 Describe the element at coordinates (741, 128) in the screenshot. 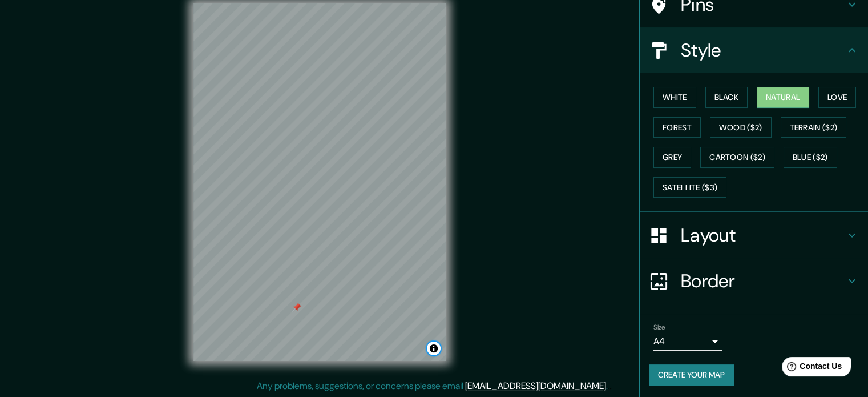

I see `button: Wood ($2)` at that location.